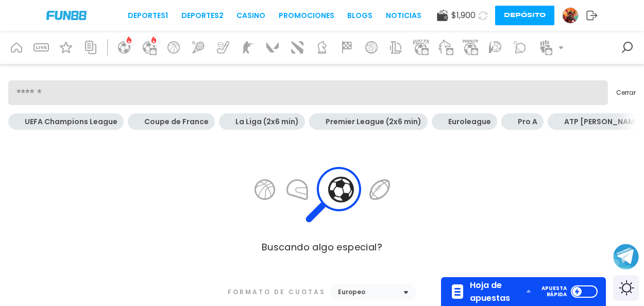 The width and height of the screenshot is (644, 306). What do you see at coordinates (626, 288) in the screenshot?
I see `div: Switch theme` at bounding box center [626, 288].